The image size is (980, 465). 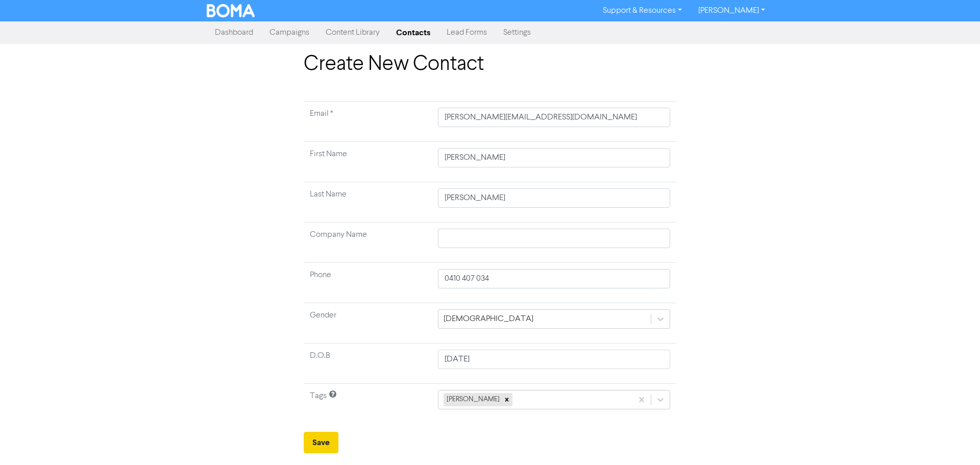 I want to click on td: First Name, so click(x=368, y=162).